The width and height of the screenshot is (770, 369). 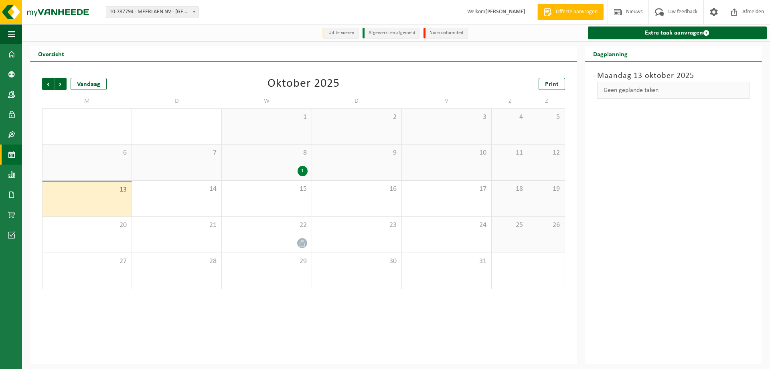 I want to click on span: 3, so click(x=447, y=117).